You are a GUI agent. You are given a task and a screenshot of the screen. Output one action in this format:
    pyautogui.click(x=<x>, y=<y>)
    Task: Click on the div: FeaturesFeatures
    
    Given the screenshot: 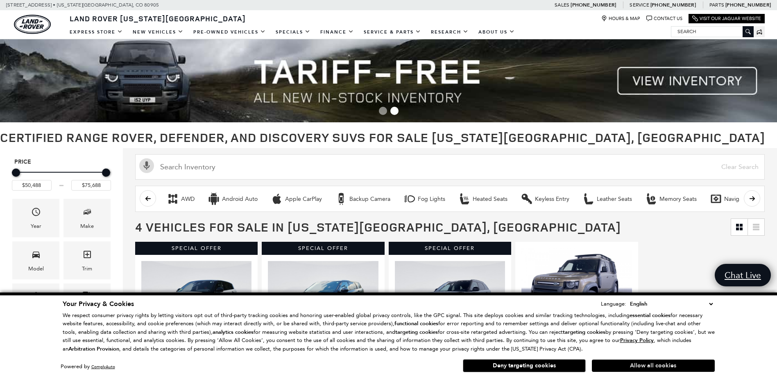 What is the action you would take?
    pyautogui.click(x=36, y=303)
    